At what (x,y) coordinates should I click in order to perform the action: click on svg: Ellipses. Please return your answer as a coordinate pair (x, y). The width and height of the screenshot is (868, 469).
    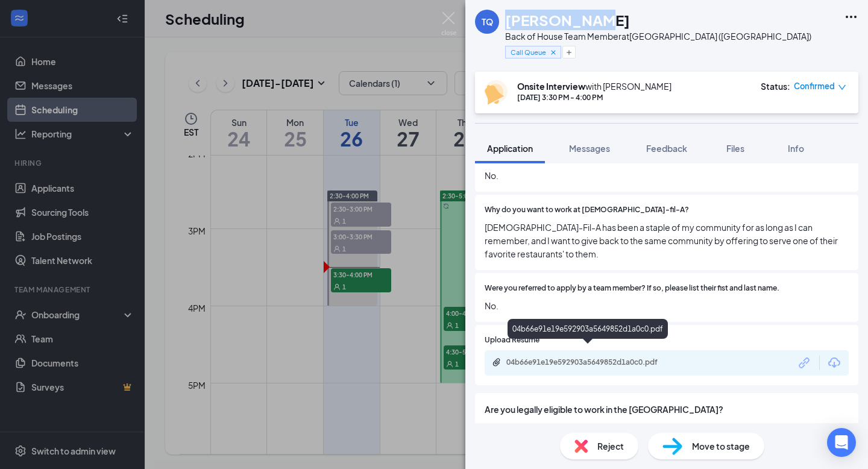
    Looking at the image, I should click on (852, 17).